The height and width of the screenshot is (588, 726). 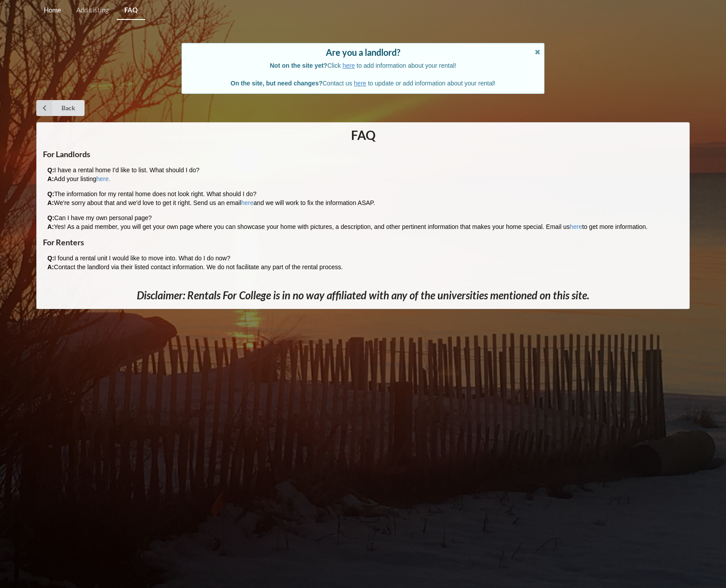 What do you see at coordinates (277, 83) in the screenshot?
I see `b: On the site, but need changes?` at bounding box center [277, 83].